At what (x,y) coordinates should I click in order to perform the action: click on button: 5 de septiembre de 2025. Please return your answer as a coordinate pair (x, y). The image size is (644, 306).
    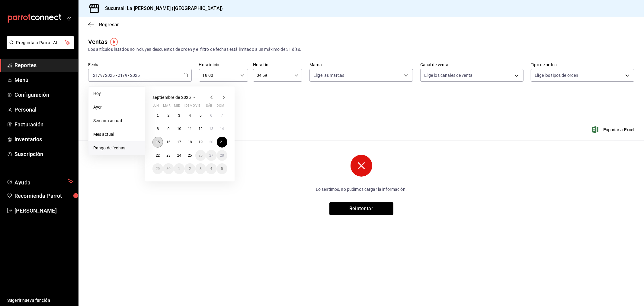
    Looking at the image, I should click on (201, 115).